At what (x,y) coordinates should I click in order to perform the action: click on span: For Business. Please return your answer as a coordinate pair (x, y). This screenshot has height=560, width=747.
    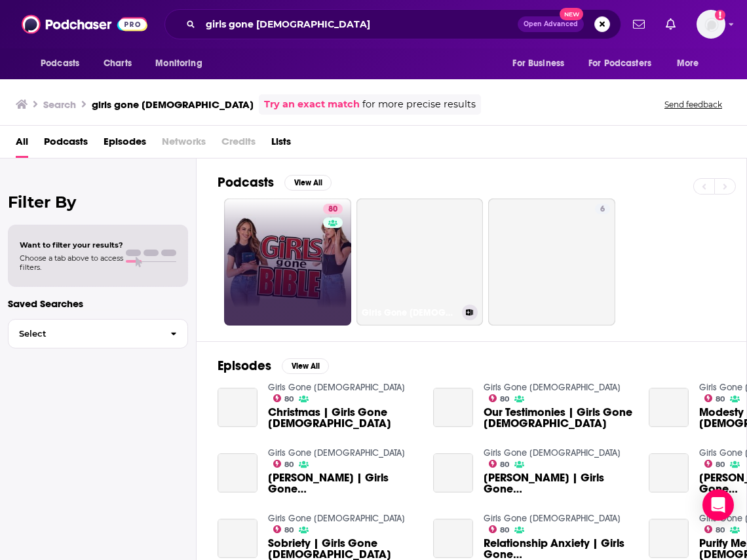
    Looking at the image, I should click on (539, 63).